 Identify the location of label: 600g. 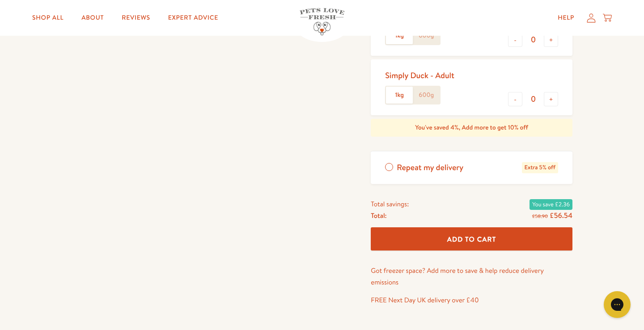
(426, 95).